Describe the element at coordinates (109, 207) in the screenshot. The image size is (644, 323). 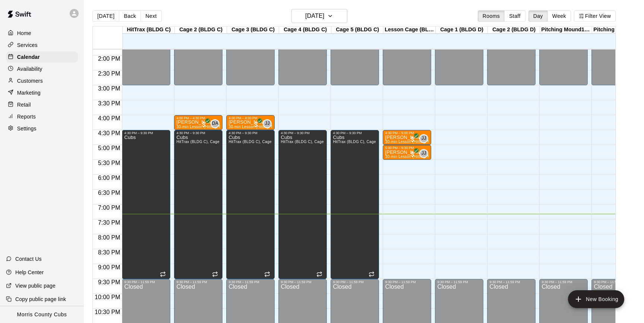
I see `span: 7:00 PM` at that location.